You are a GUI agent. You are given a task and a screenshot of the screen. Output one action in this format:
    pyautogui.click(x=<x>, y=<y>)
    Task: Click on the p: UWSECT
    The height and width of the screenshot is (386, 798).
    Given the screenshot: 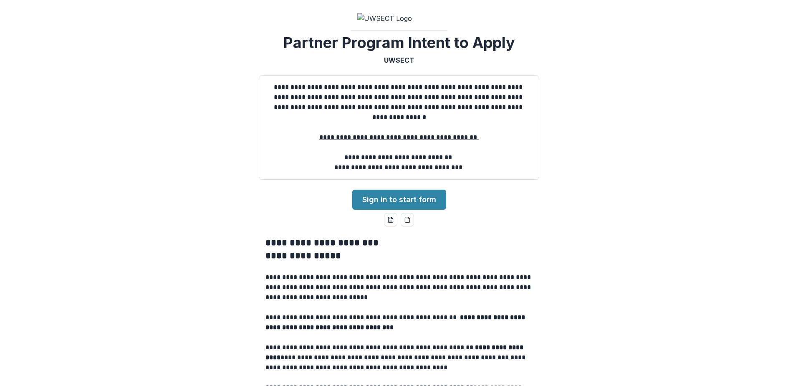 What is the action you would take?
    pyautogui.click(x=399, y=60)
    